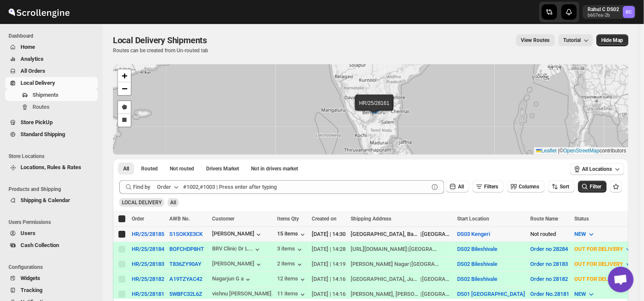 The image size is (644, 301). Describe the element at coordinates (182, 169) in the screenshot. I see `span: Not routed` at that location.